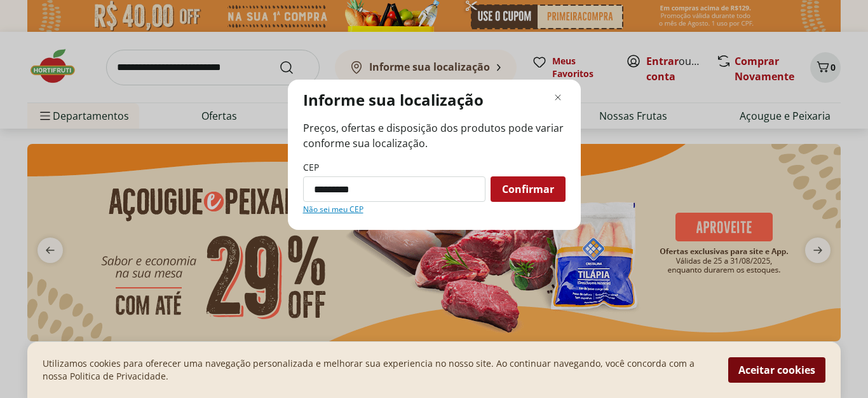 Image resolution: width=868 pixels, height=398 pixels. Describe the element at coordinates (777, 369) in the screenshot. I see `button: Aceitar cookies` at that location.